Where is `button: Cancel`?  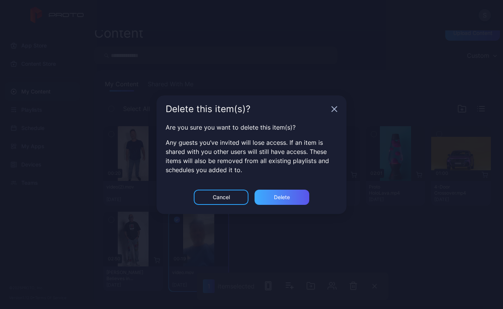
button: Cancel is located at coordinates (221, 197).